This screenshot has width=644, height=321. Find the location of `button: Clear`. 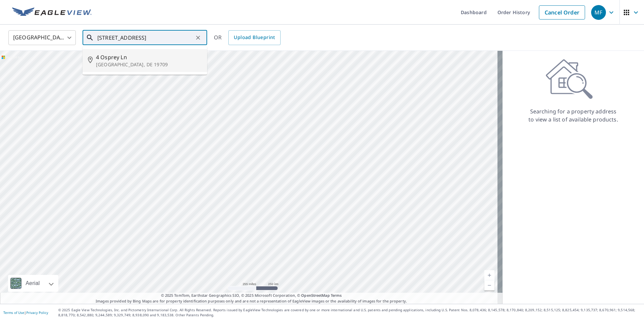

button: Clear is located at coordinates (198, 38).